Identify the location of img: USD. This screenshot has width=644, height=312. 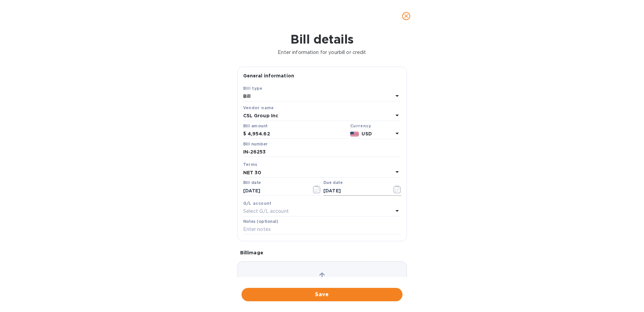
(354, 134).